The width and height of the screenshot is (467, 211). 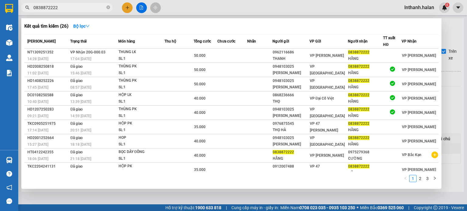 I want to click on div: HT0412242355, so click(x=48, y=152).